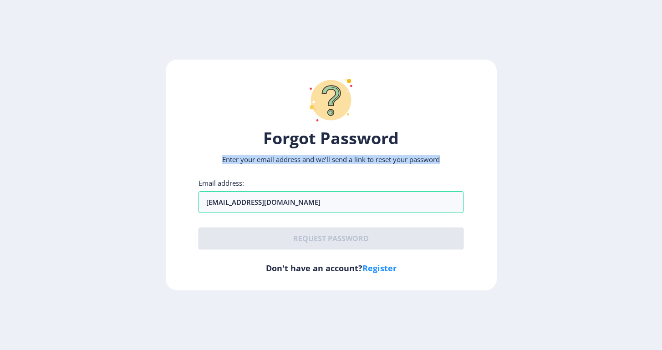 The height and width of the screenshot is (350, 662). Describe the element at coordinates (331, 268) in the screenshot. I see `h6: Don't have an account?` at that location.